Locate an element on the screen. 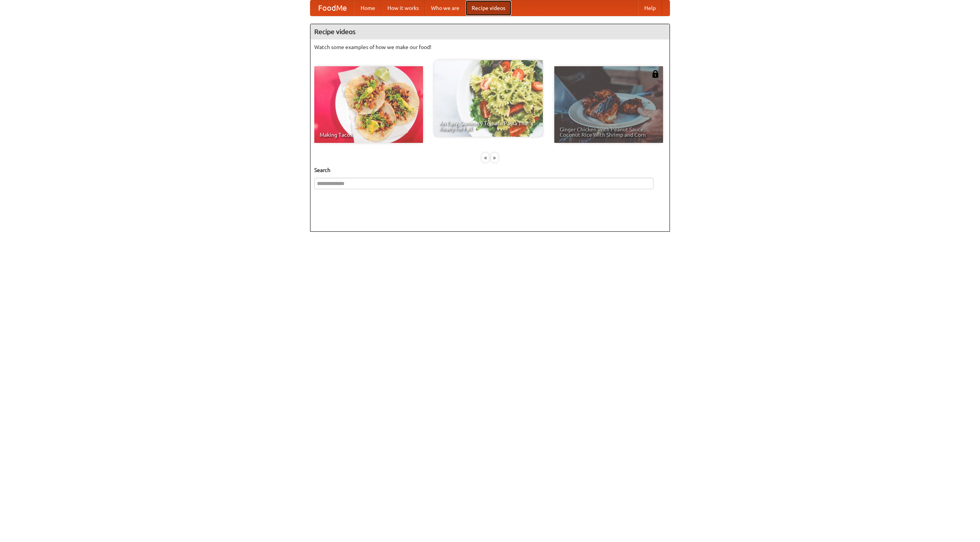 This screenshot has width=980, height=542. span: An Easy, Summery Tomato Pasta That's Ready for Fall is located at coordinates (489, 126).